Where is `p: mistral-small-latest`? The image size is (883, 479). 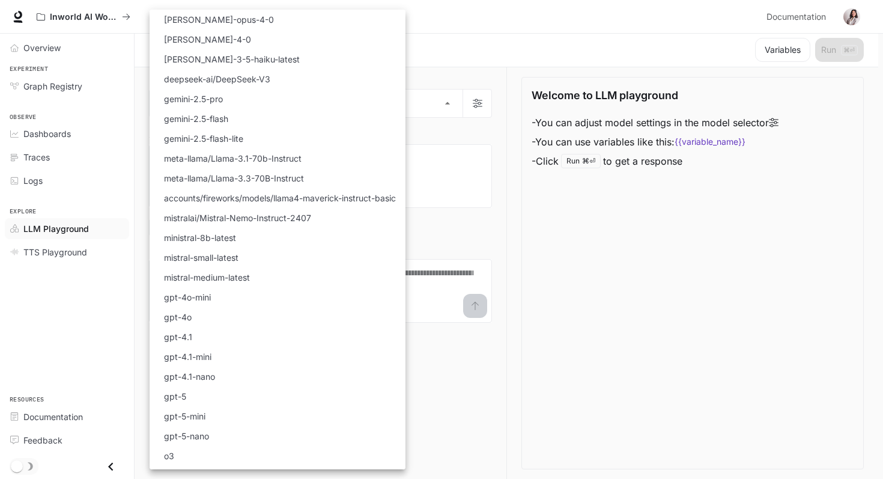
p: mistral-small-latest is located at coordinates (201, 257).